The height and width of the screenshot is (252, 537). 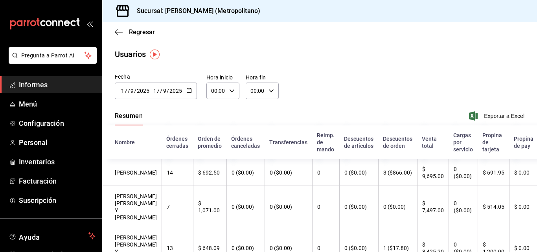 What do you see at coordinates (28, 104) in the screenshot?
I see `font: Menú` at bounding box center [28, 104].